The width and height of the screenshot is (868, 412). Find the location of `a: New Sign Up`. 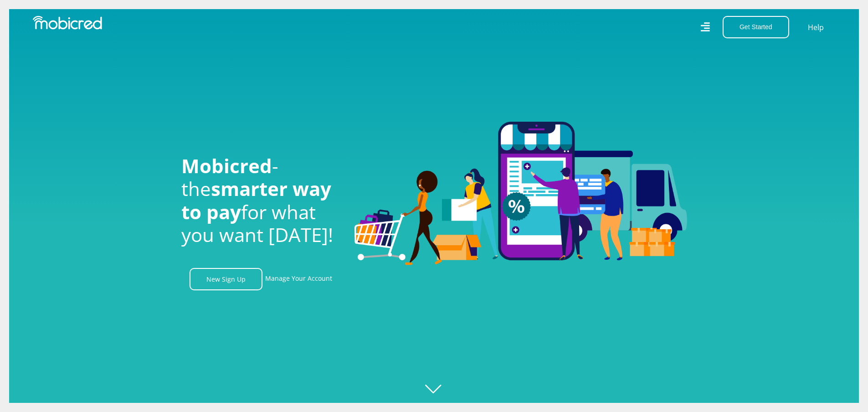

a: New Sign Up is located at coordinates (226, 279).